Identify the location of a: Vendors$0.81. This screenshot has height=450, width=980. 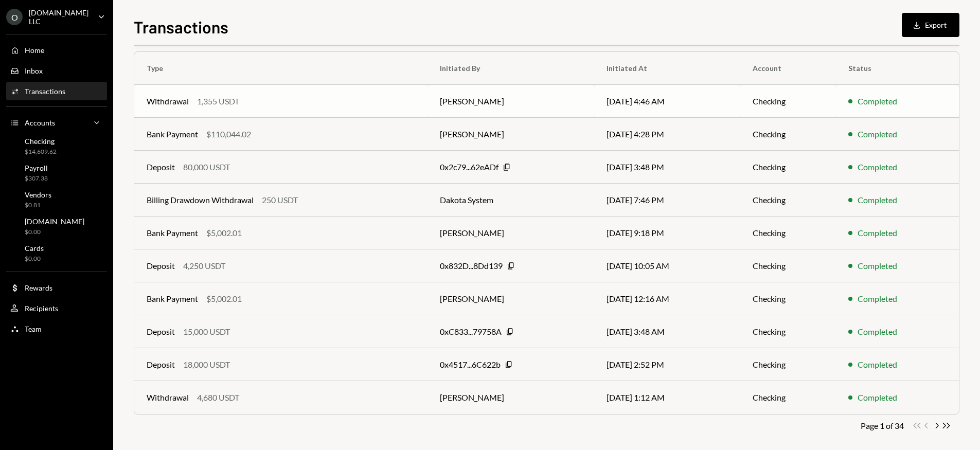
(56, 200).